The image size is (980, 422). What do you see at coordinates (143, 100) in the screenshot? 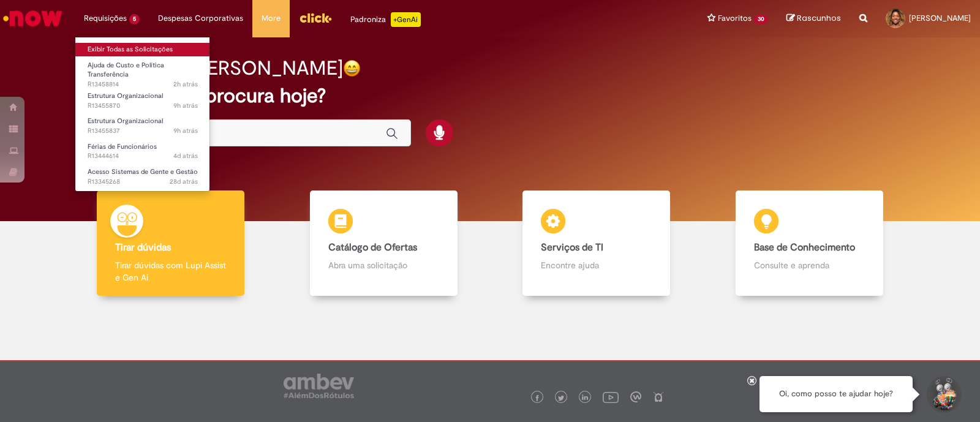
I see `a: Aberto R13455870 : Estrutura Organizacional` at bounding box center [143, 100].